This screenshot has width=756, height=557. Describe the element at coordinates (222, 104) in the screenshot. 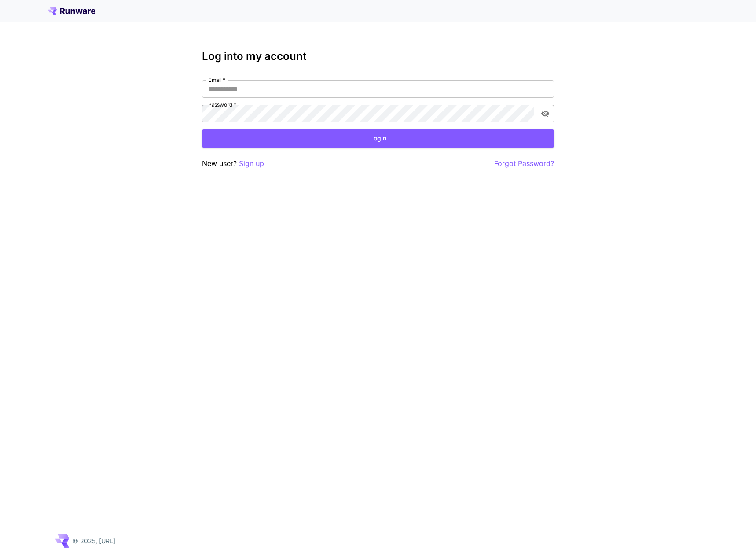

I see `label: Password` at that location.